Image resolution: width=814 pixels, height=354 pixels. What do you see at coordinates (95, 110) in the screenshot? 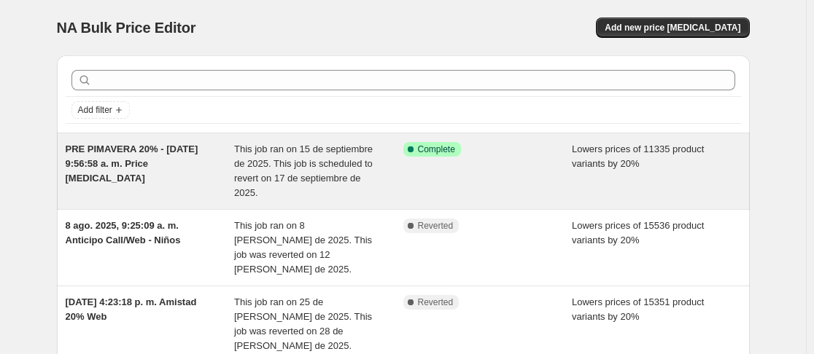
I see `span: Add filter` at bounding box center [95, 110].